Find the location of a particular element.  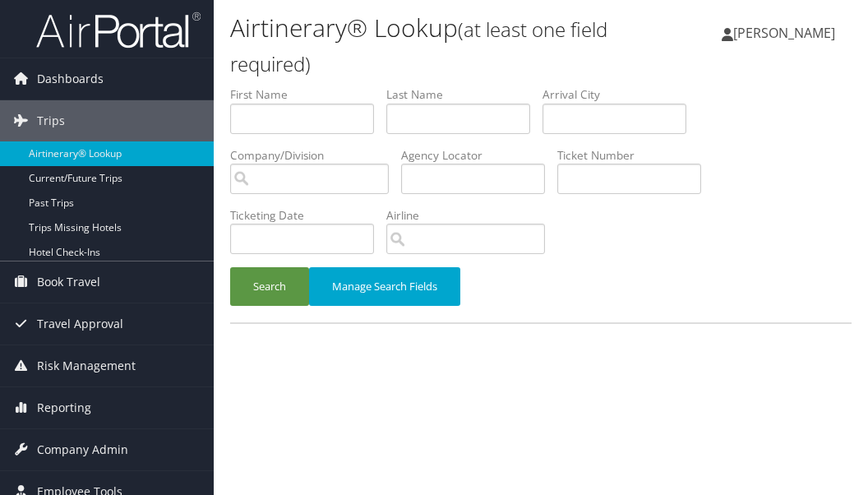

label: Ticketing Date is located at coordinates (308, 215).